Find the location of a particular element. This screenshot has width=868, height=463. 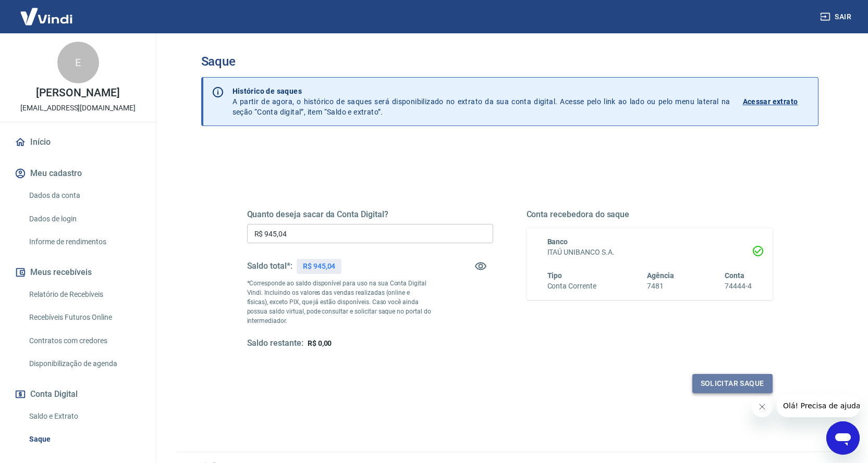

a: Recebíveis Futuros Online is located at coordinates (84, 317).